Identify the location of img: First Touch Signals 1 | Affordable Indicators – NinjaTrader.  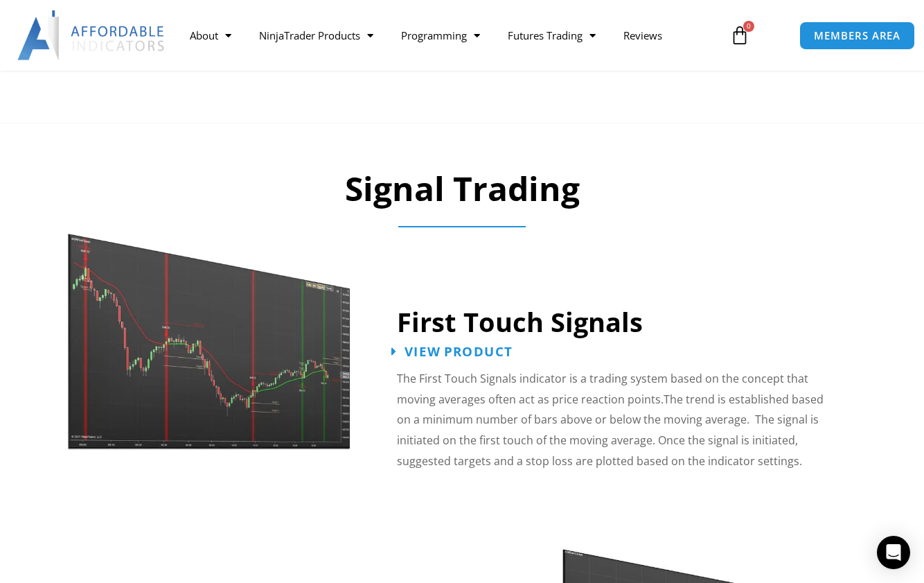
(210, 327).